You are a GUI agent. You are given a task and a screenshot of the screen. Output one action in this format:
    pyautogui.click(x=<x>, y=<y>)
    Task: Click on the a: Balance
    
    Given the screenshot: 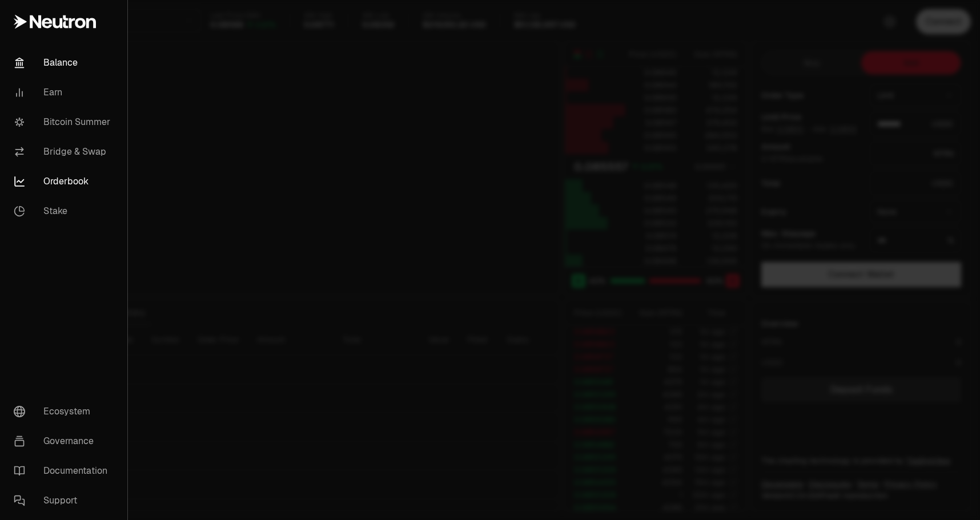 What is the action you would take?
    pyautogui.click(x=63, y=63)
    